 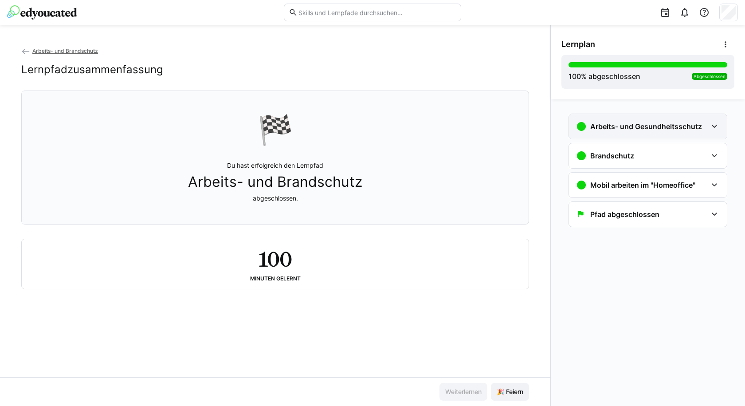 I want to click on span: Abgeschlossen, so click(x=710, y=76).